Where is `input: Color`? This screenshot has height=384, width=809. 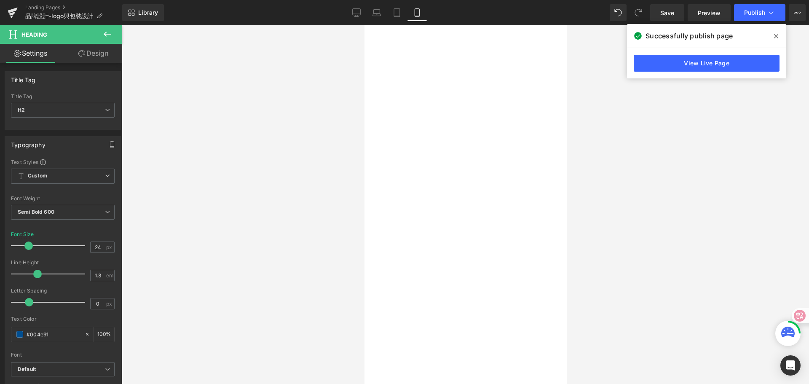
input: Color is located at coordinates (54, 334).